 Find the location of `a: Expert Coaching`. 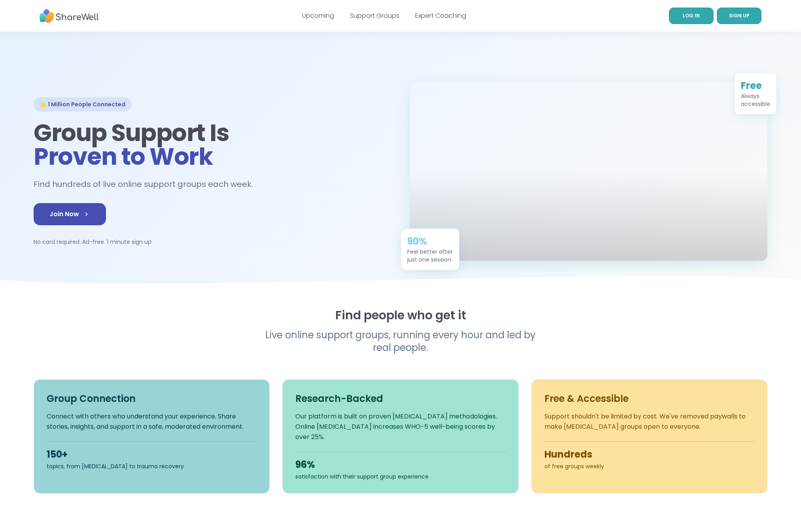

a: Expert Coaching is located at coordinates (440, 15).